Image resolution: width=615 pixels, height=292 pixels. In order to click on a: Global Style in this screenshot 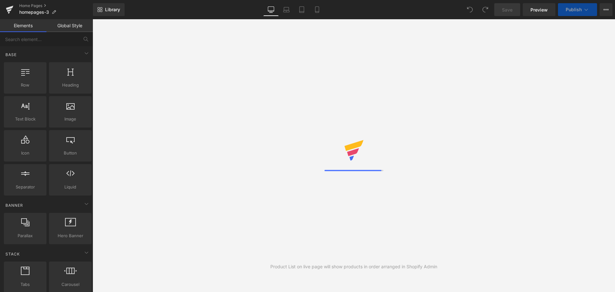, I will do `click(69, 26)`.